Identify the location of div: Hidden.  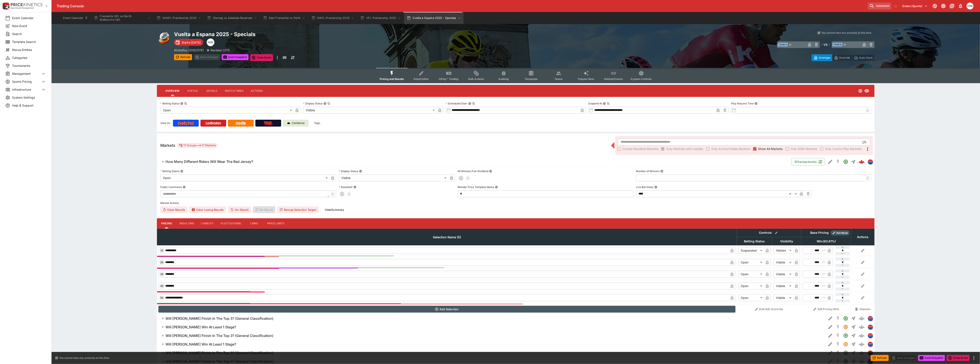
(783, 251).